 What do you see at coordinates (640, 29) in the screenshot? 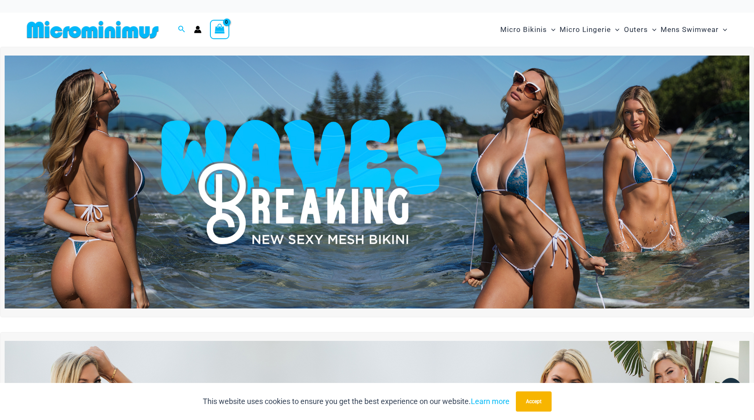
I see `a: OutersMenu ToggleMenu Toggle` at bounding box center [640, 29].